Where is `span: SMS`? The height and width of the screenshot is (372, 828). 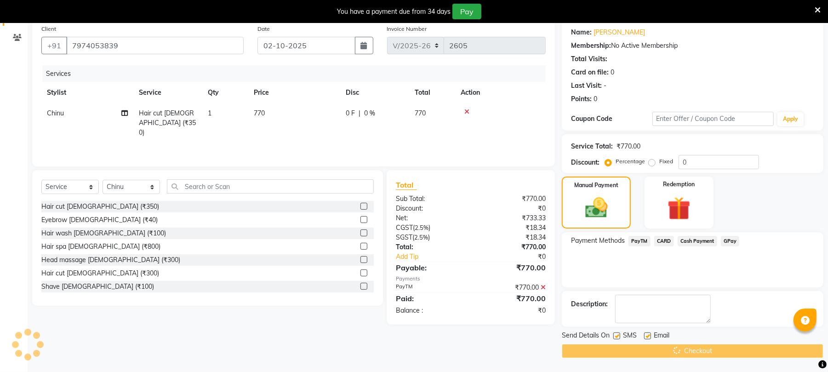
span: SMS is located at coordinates (630, 336).